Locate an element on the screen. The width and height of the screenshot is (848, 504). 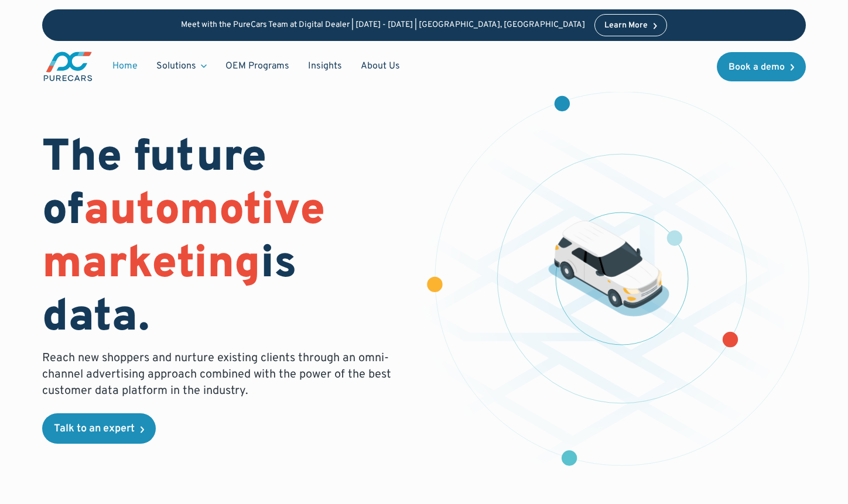
a: OEM Programs is located at coordinates (258, 66).